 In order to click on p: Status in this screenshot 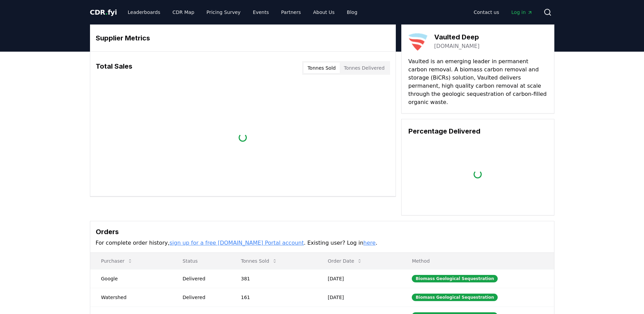, I will do `click(201, 261)`.